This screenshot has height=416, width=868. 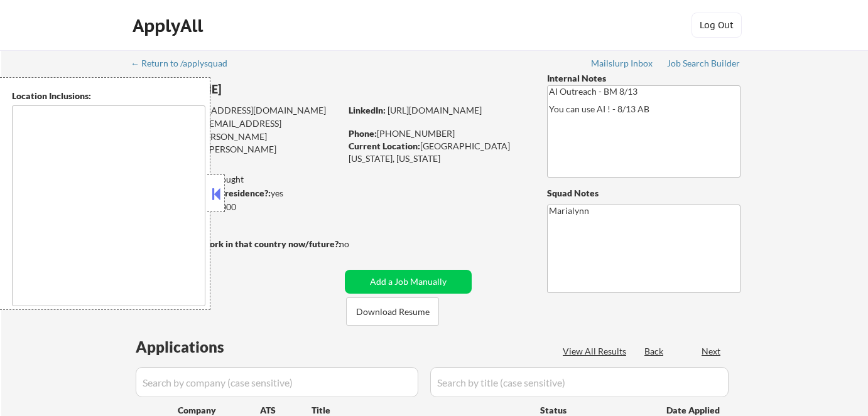 What do you see at coordinates (409, 282) in the screenshot?
I see `button: Add a Job Manually` at bounding box center [409, 282].